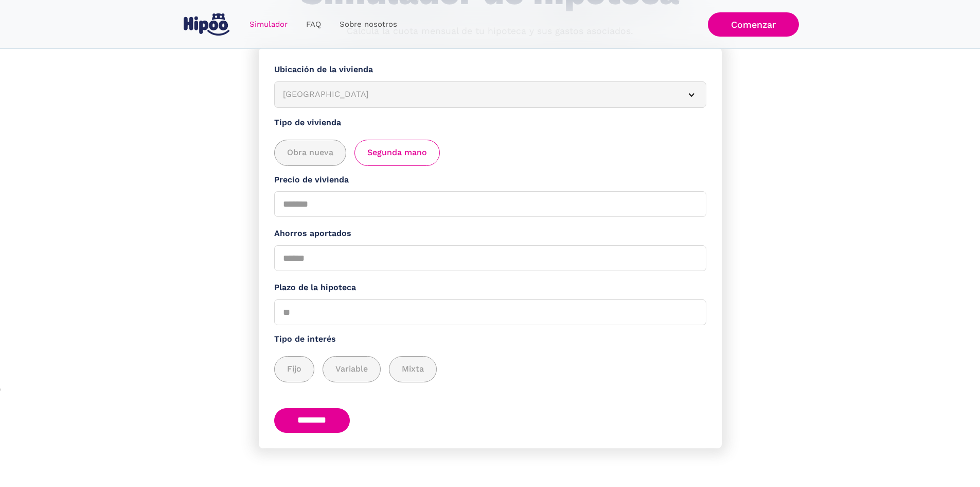 The height and width of the screenshot is (487, 980). What do you see at coordinates (294, 369) in the screenshot?
I see `span: Fijo` at bounding box center [294, 369].